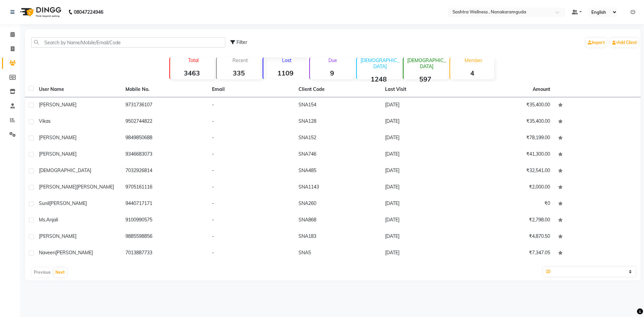 The height and width of the screenshot is (317, 644). I want to click on td: SNA868, so click(338, 221).